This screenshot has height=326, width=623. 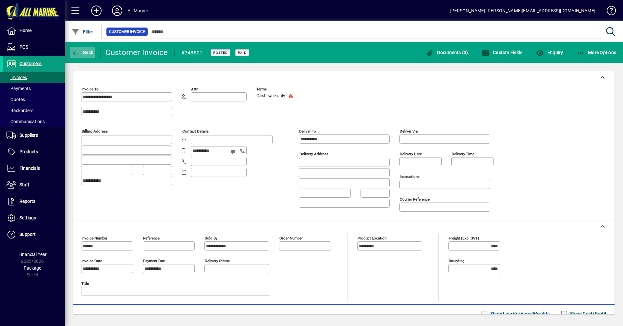 What do you see at coordinates (27, 201) in the screenshot?
I see `span: Reports` at bounding box center [27, 201].